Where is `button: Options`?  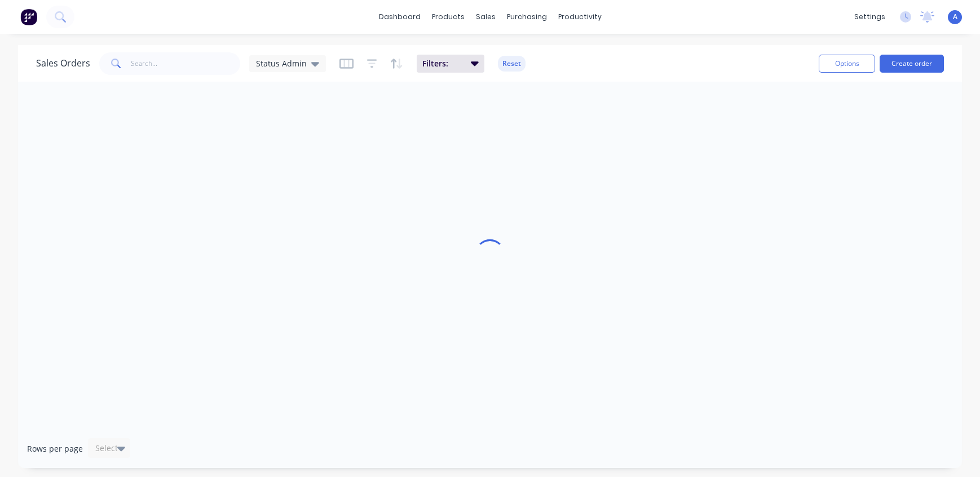 button: Options is located at coordinates (846, 64).